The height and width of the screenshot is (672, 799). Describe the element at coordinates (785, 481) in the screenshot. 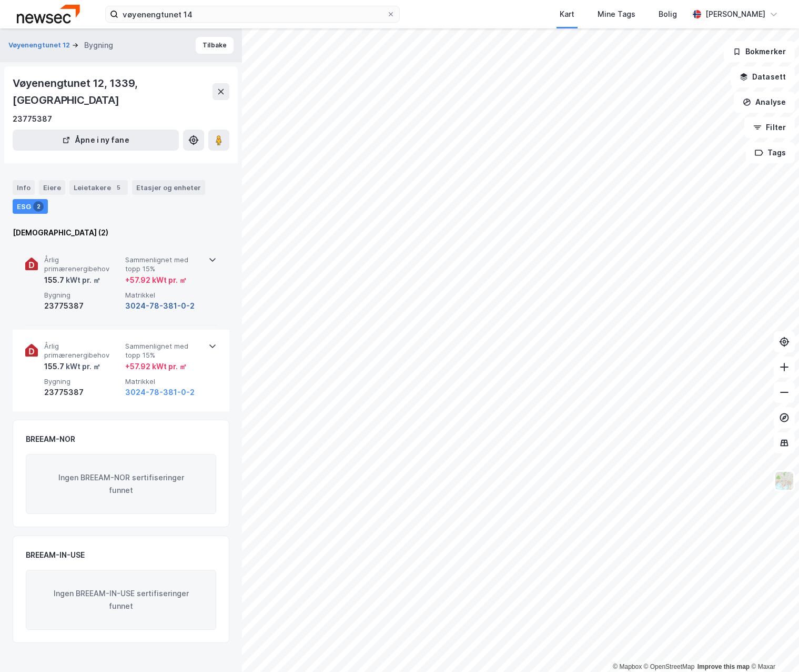

I see `img: Z` at that location.